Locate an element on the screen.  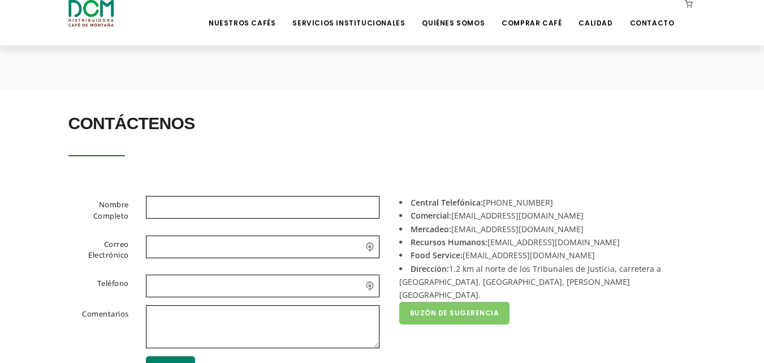
label: Correo Electrónico is located at coordinates (96, 250).